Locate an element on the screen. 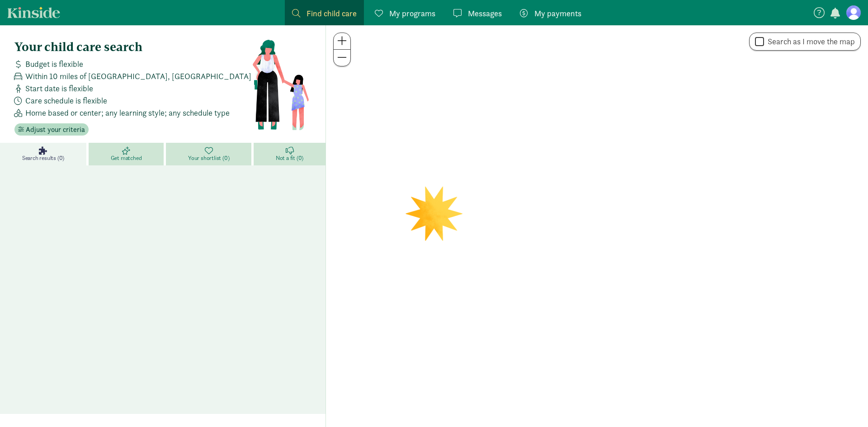  a: Kinside is located at coordinates (34, 12).